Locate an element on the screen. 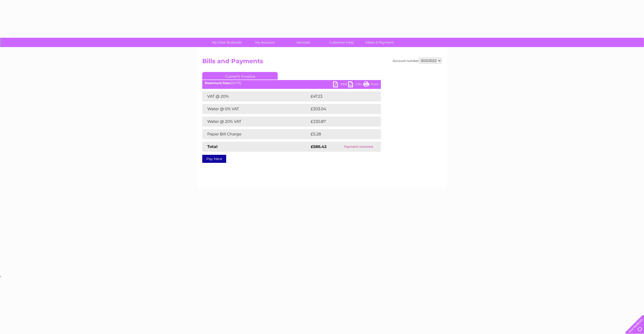 This screenshot has width=644, height=334. td: £5.28 is located at coordinates (339, 135).